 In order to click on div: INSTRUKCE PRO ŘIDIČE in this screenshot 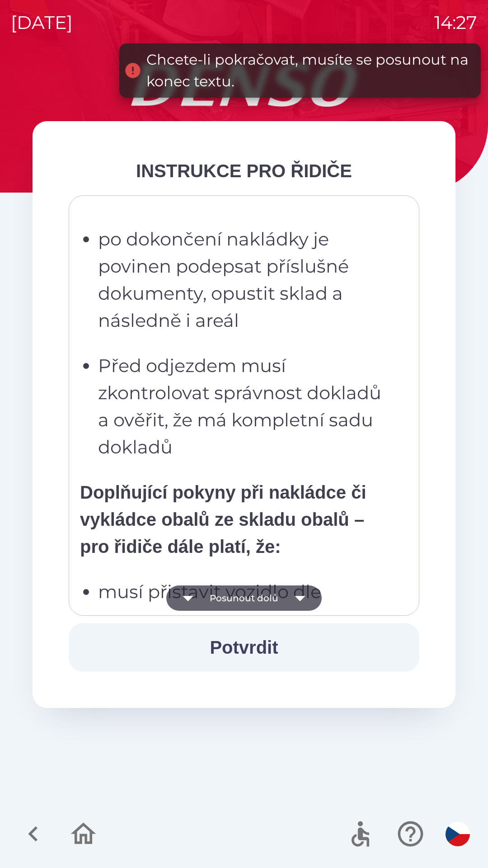, I will do `click(244, 171)`.